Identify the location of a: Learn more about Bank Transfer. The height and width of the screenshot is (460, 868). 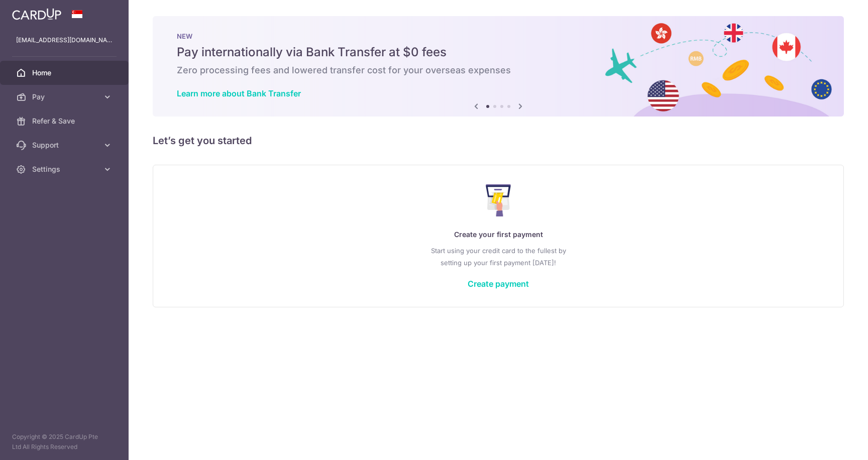
(238, 93).